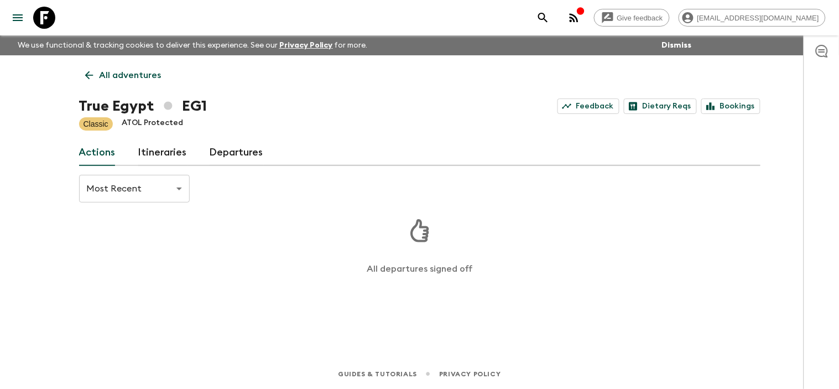 This screenshot has width=839, height=389. Describe the element at coordinates (377, 374) in the screenshot. I see `a: Guides & Tutorials` at that location.